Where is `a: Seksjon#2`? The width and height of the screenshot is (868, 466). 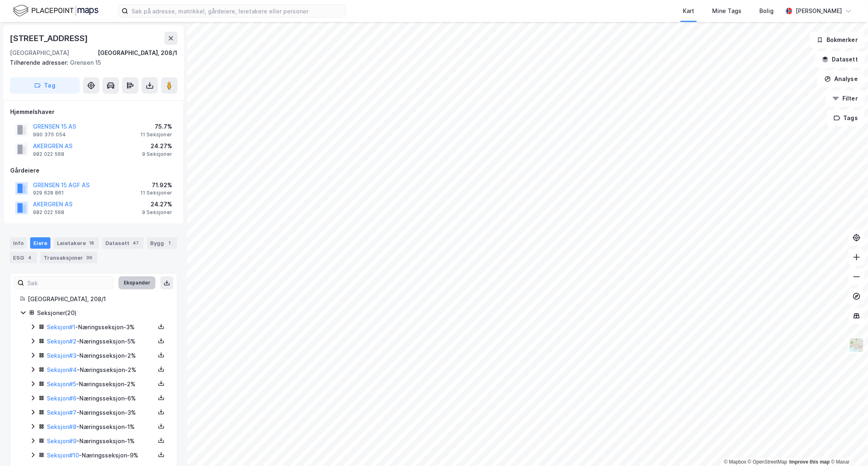
a: Seksjon#2 is located at coordinates (61, 341).